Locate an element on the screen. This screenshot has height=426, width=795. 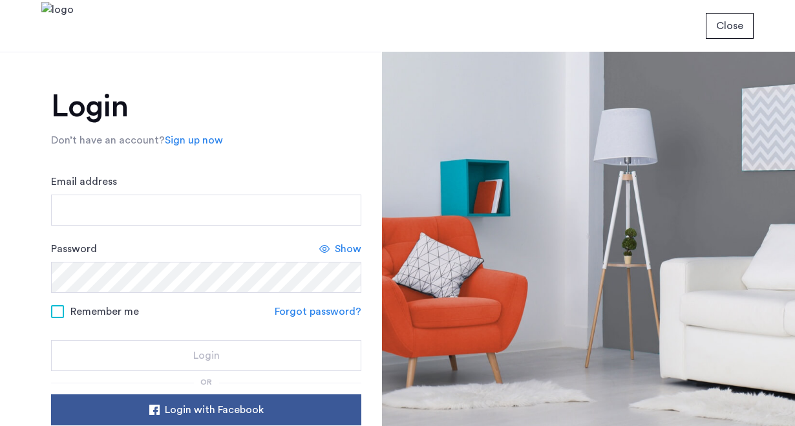
a: Forgot password? is located at coordinates (318, 312).